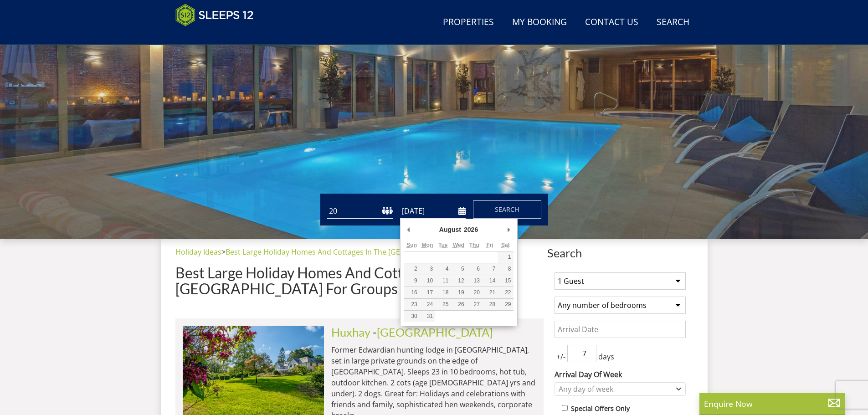  I want to click on abbr: Sunday, so click(411, 245).